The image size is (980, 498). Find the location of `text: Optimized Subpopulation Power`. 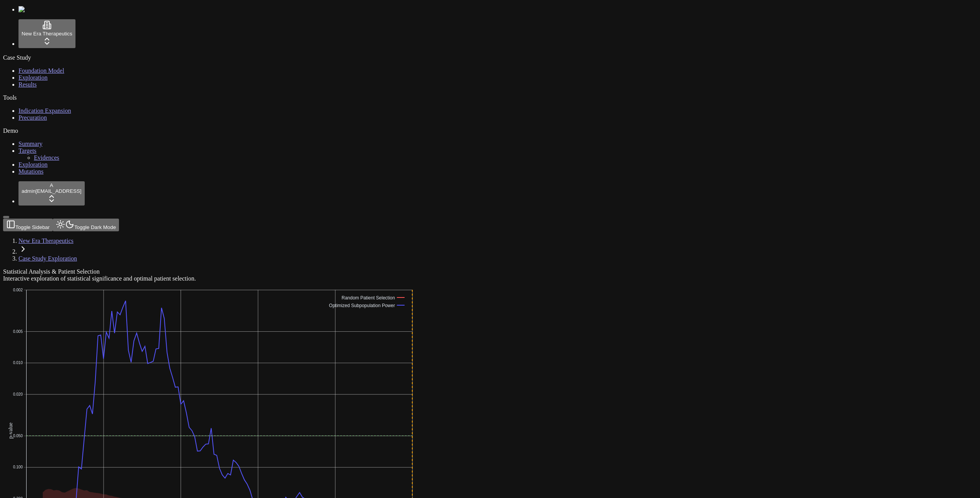

text: Optimized Subpopulation Power is located at coordinates (362, 306).